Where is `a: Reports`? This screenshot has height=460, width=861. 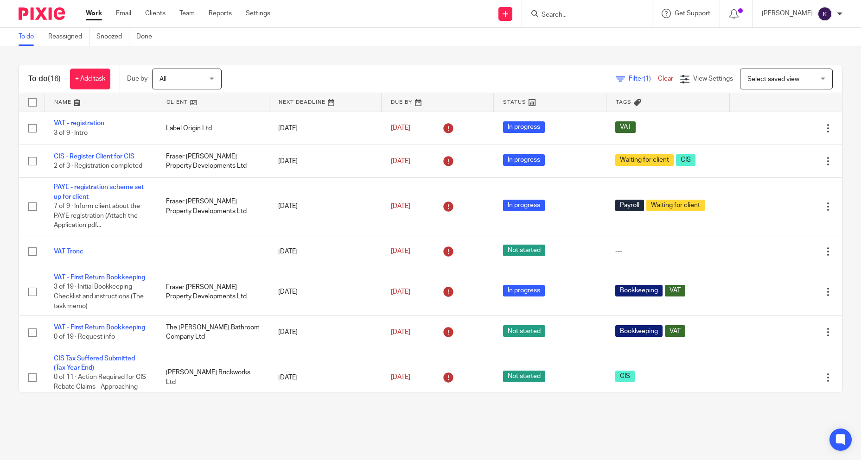 a: Reports is located at coordinates (220, 13).